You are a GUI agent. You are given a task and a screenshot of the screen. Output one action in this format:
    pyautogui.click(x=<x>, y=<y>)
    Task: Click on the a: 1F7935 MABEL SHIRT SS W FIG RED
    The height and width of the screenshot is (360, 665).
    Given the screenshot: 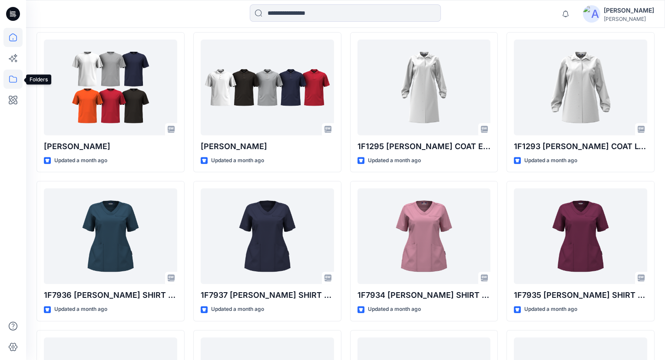 What is the action you would take?
    pyautogui.click(x=580, y=236)
    